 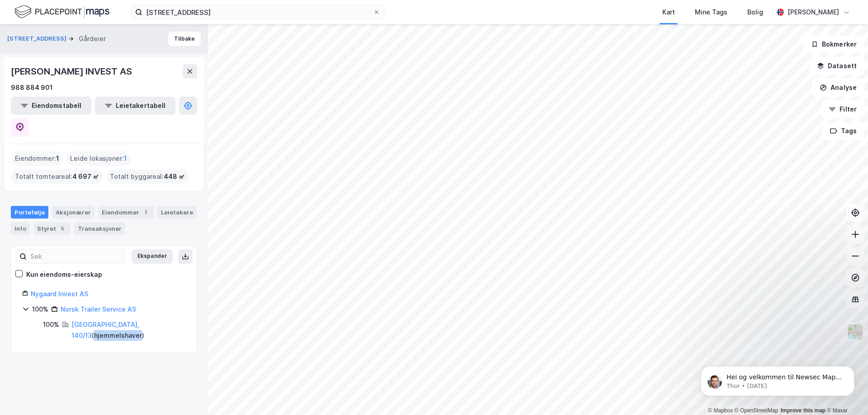 I want to click on button: Bokmerker, so click(x=834, y=44).